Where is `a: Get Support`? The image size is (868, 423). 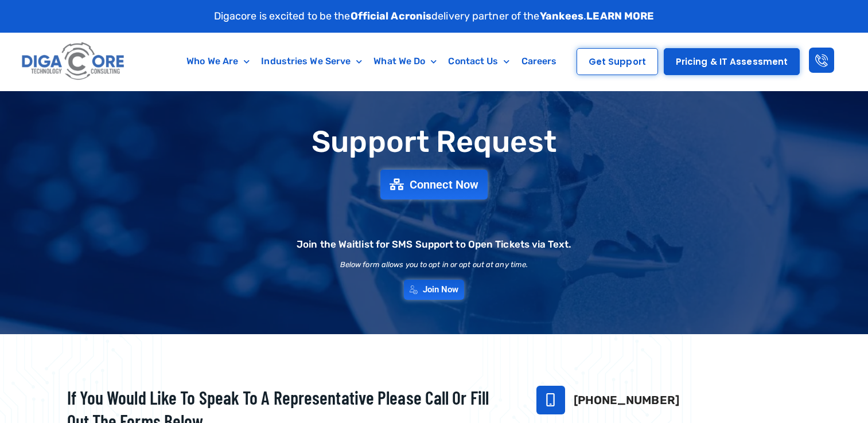 a: Get Support is located at coordinates (617, 62).